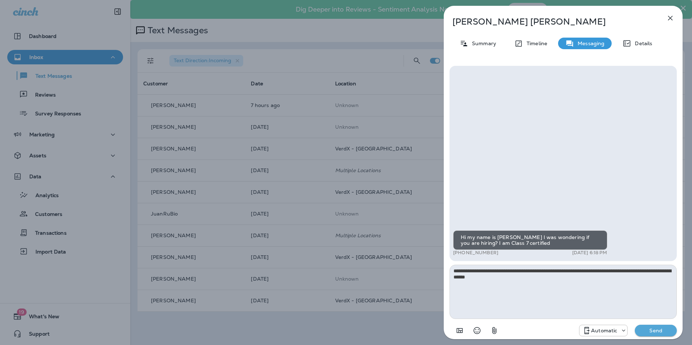 The width and height of the screenshot is (692, 345). Describe the element at coordinates (460, 331) in the screenshot. I see `button: Add in a premade template` at that location.